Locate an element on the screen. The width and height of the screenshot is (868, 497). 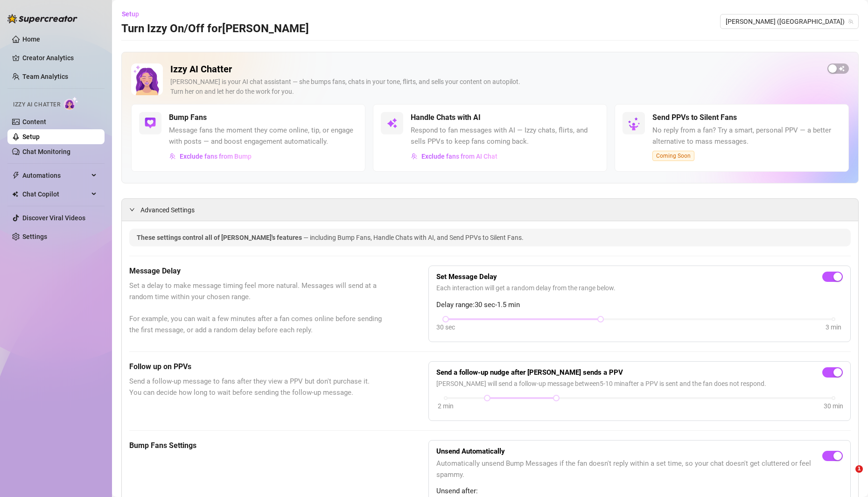
span: Automatically unsend Bump Messages if the fan doesn't reply within a set time, so your chat doesn... is located at coordinates (629, 469).